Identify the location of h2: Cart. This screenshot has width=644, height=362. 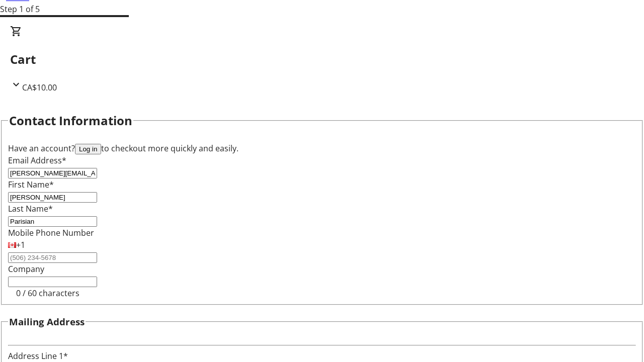
(322, 60).